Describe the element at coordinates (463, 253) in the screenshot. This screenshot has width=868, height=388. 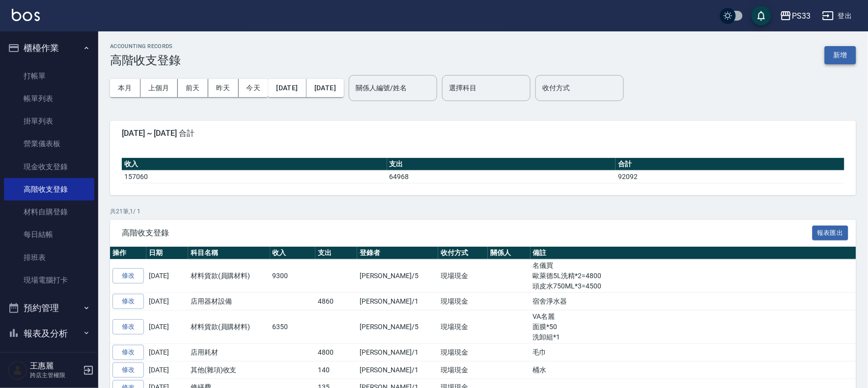
I see `th: 收付方式` at that location.